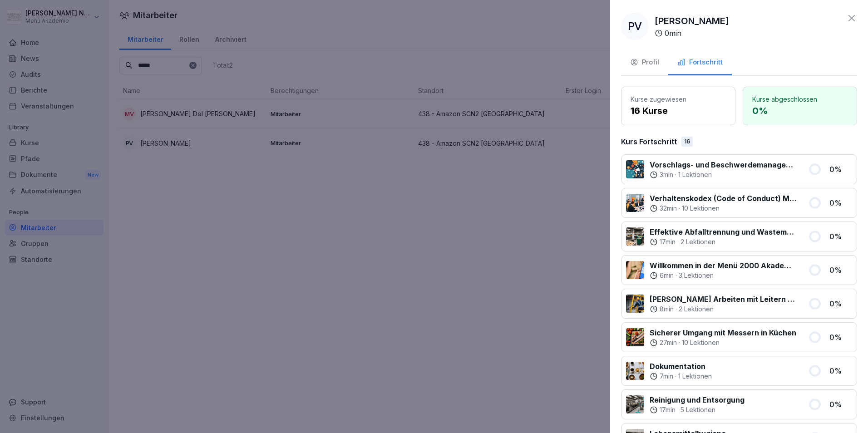 The height and width of the screenshot is (433, 868). What do you see at coordinates (667, 175) in the screenshot?
I see `p: 3 min` at bounding box center [667, 175].